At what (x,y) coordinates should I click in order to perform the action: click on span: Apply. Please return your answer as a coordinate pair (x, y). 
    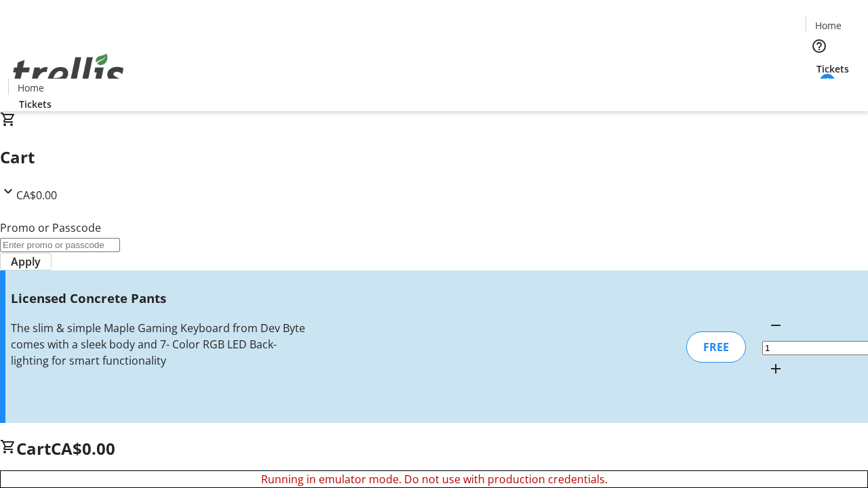
    Looking at the image, I should click on (26, 262).